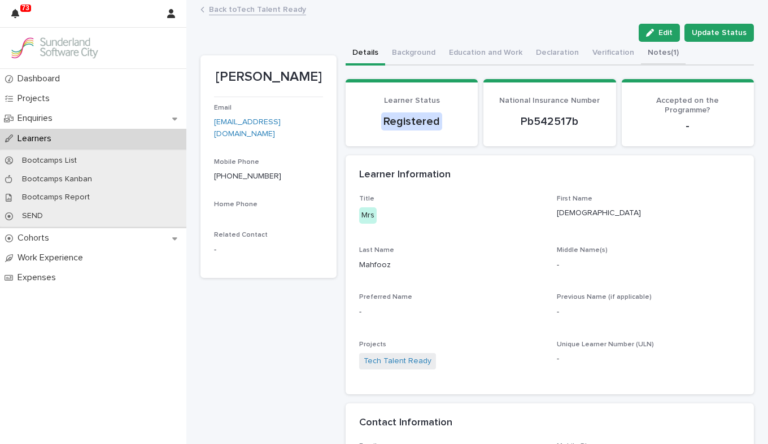 The width and height of the screenshot is (768, 444). I want to click on img: GVzBcg19RCOYju8xzymn, so click(54, 48).